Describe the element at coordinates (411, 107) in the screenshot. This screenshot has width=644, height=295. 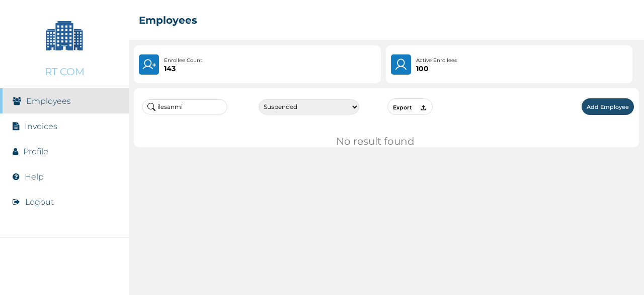
I see `button: Export` at that location.